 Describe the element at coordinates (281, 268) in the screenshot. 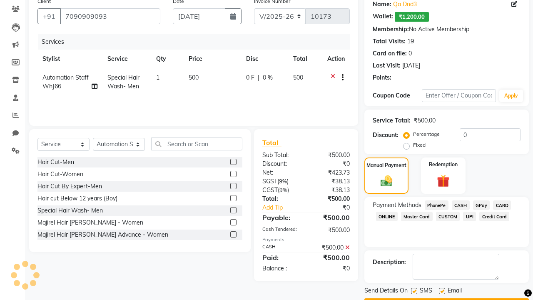

I see `div: Balance :` at that location.